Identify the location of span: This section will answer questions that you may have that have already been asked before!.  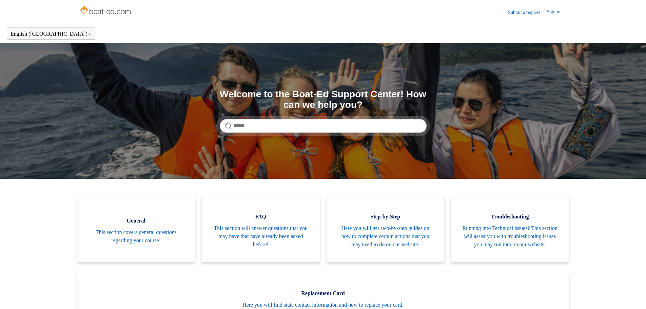
(261, 236).